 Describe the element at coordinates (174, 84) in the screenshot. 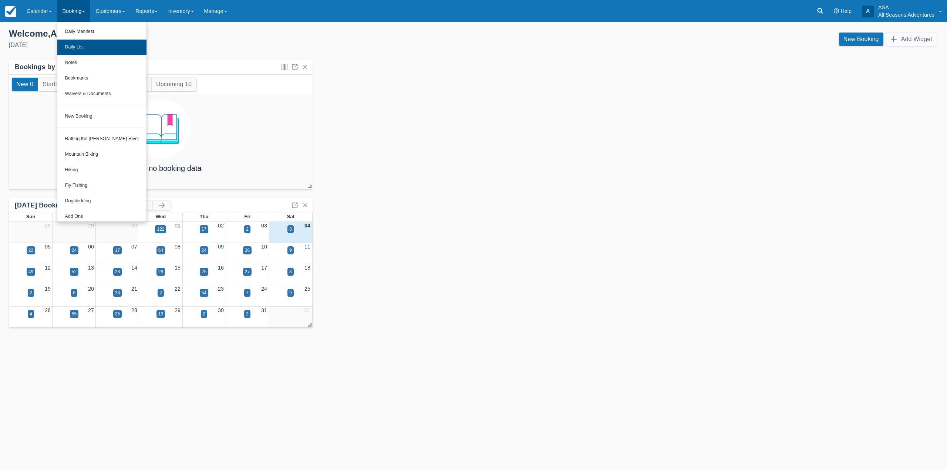

I see `button: Upcoming 10` at that location.